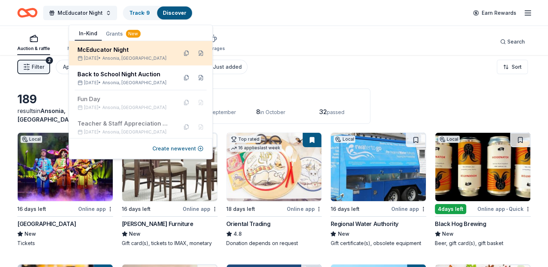  Describe the element at coordinates (38, 67) in the screenshot. I see `span: Filter` at that location.